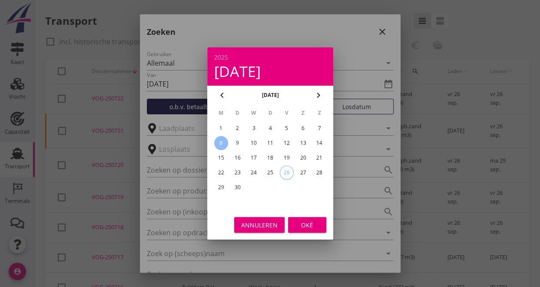 The height and width of the screenshot is (287, 540). What do you see at coordinates (260, 225) in the screenshot?
I see `button: Annuleren` at bounding box center [260, 225].